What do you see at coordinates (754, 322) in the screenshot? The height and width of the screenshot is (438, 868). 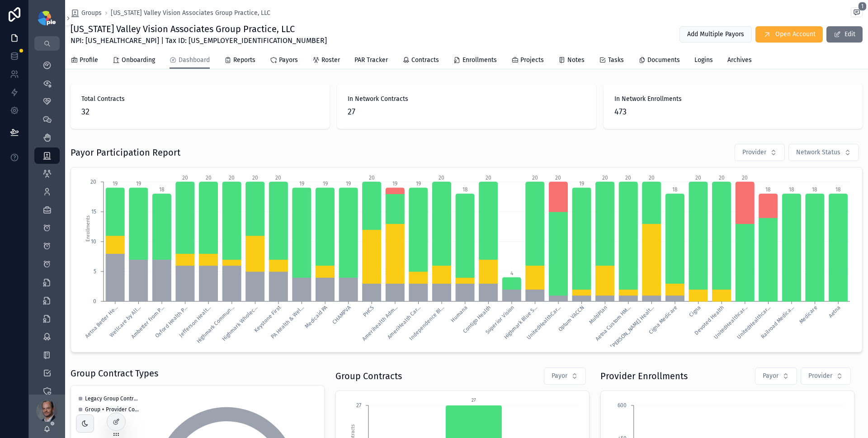 I see `tspan: UnitedHealthcar...` at bounding box center [754, 322].